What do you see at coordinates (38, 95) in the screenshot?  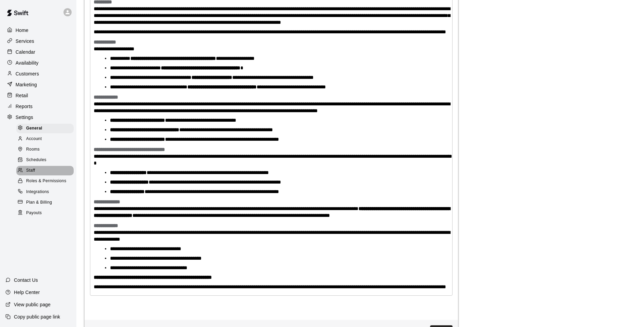 I see `div: Retail` at bounding box center [38, 95].